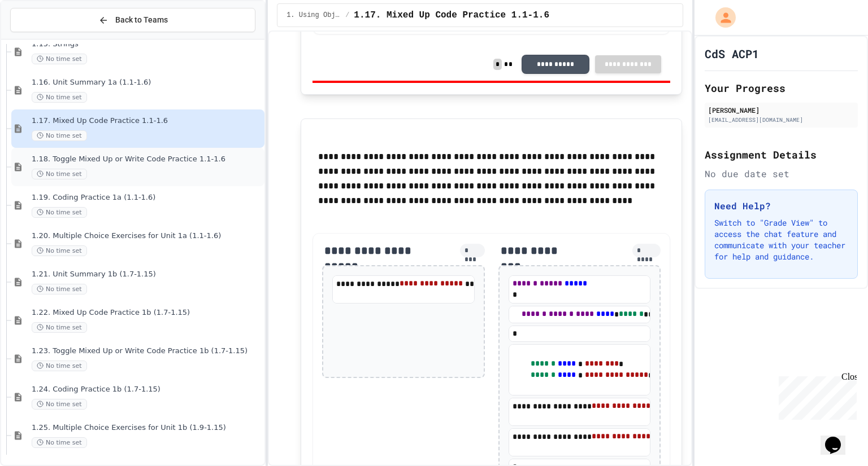 This screenshot has width=868, height=466. What do you see at coordinates (313, 15) in the screenshot?
I see `span: 1. Using Objects and Methods` at bounding box center [313, 15].